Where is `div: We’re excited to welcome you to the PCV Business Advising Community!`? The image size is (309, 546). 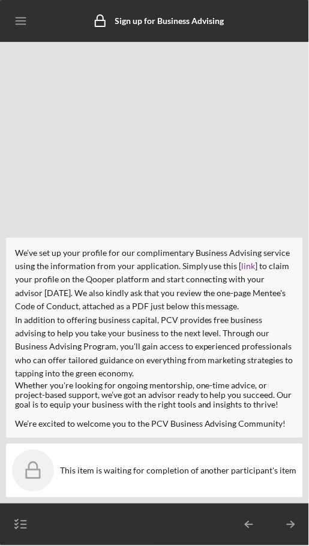
div: We’re excited to welcome you to the PCV Business Advising Community! is located at coordinates (154, 424).